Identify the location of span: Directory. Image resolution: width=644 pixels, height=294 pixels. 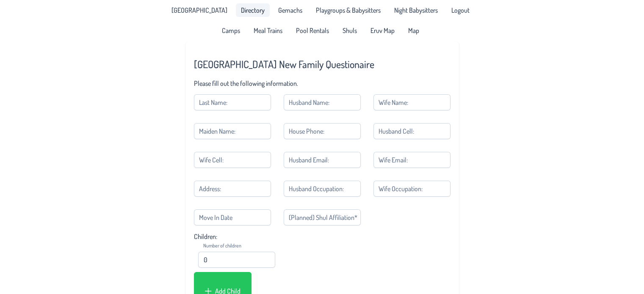
(253, 10).